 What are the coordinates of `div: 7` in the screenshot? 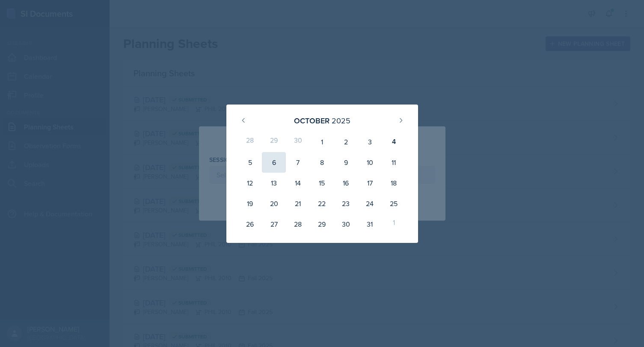 It's located at (298, 162).